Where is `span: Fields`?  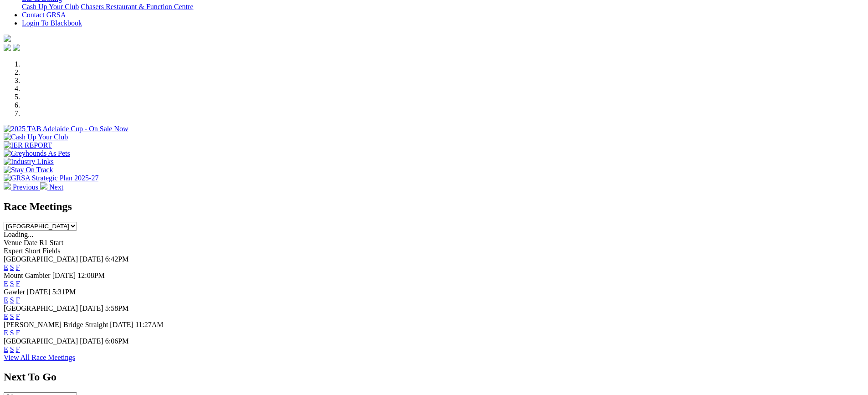
span: Fields is located at coordinates (51, 251).